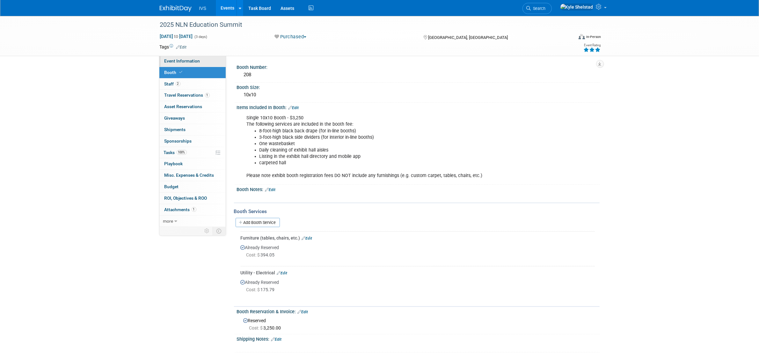 The width and height of the screenshot is (759, 363). Describe the element at coordinates (178, 83) in the screenshot. I see `span: 2` at that location.